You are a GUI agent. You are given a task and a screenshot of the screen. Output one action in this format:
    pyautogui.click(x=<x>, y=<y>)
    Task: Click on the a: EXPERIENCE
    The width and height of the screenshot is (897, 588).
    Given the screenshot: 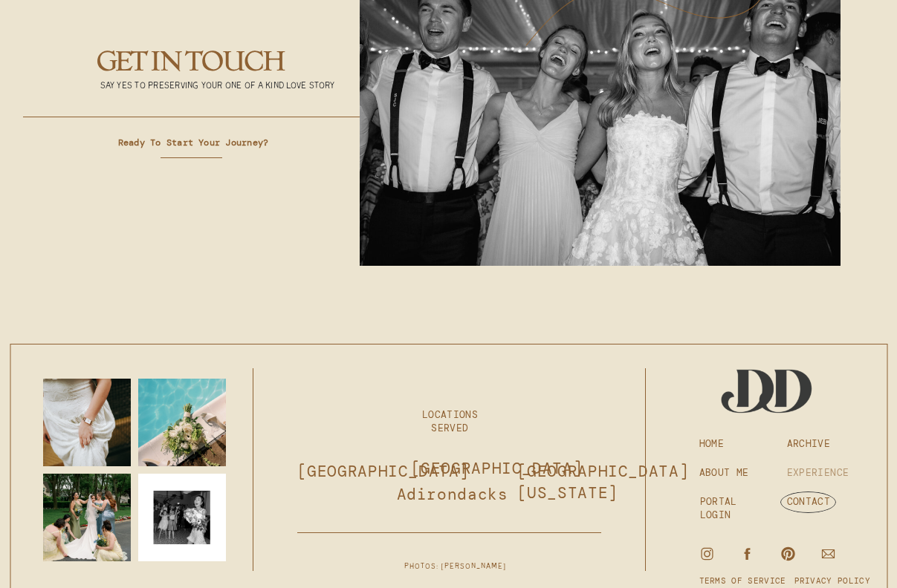 What is the action you would take?
    pyautogui.click(x=821, y=473)
    